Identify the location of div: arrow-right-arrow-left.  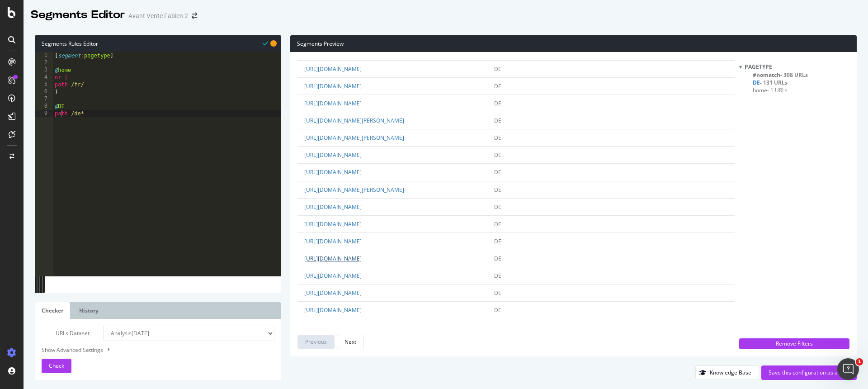
(194, 16).